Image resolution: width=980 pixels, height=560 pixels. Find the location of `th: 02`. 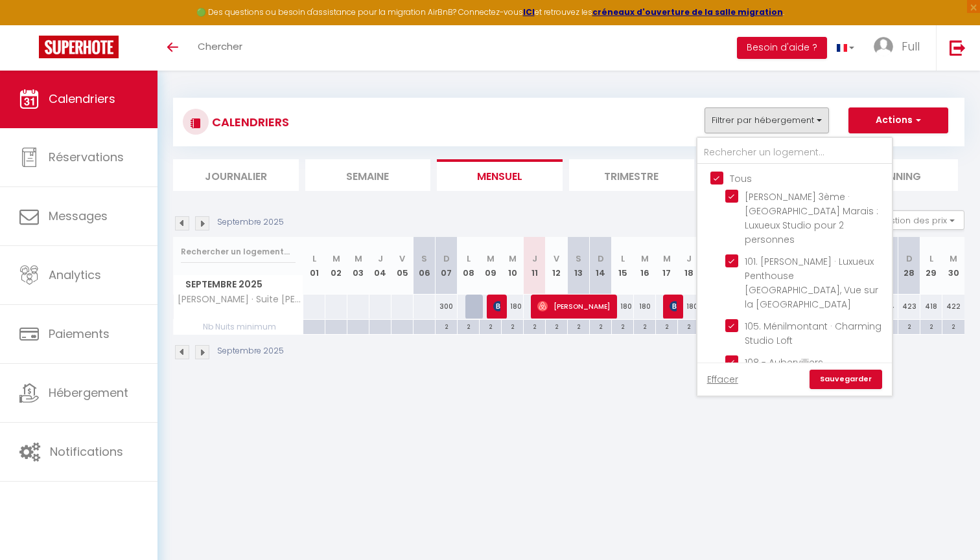

th: 02 is located at coordinates (336, 265).